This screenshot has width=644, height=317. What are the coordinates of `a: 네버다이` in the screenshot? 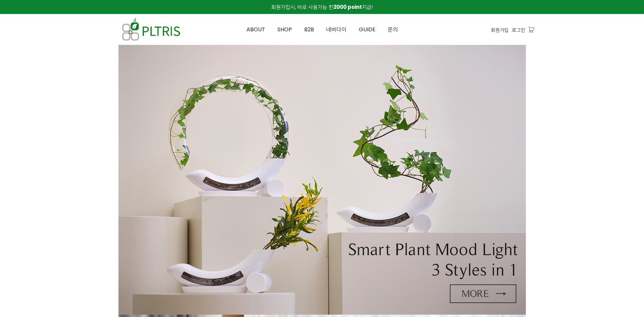 It's located at (337, 29).